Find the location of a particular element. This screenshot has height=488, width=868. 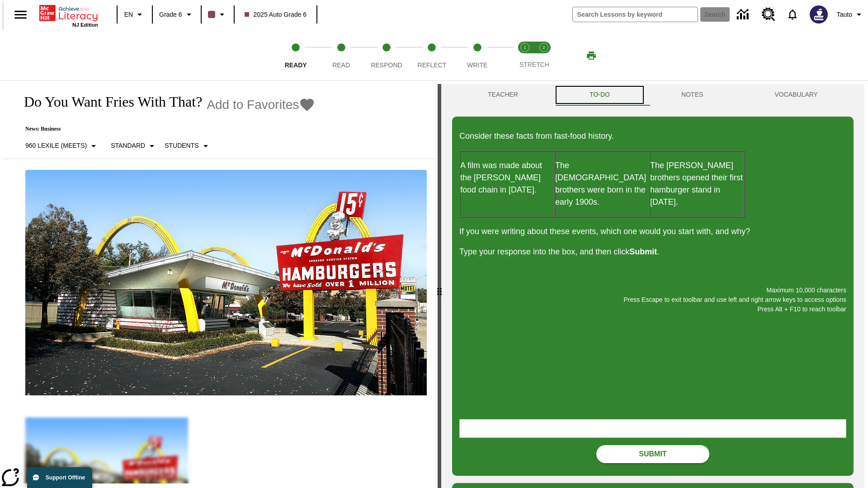

span: Write is located at coordinates (477, 65).